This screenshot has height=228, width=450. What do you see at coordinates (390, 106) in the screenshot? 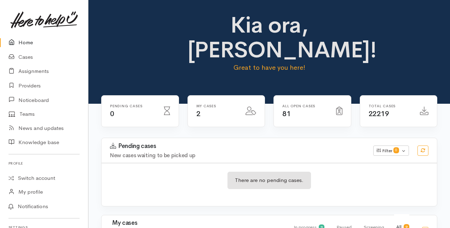
I see `h6: Total cases` at bounding box center [390, 106].